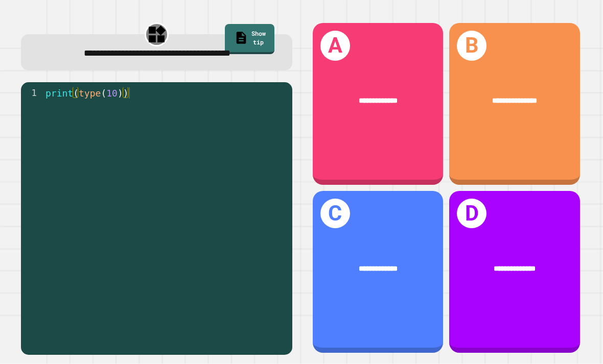  What do you see at coordinates (249, 39) in the screenshot?
I see `a: Show tip` at bounding box center [249, 39].